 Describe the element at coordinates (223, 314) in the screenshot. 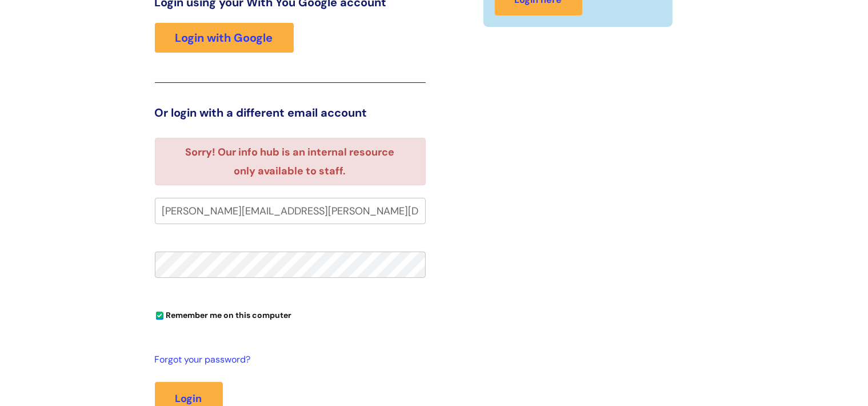

I see `label: Remember me on this computer` at that location.